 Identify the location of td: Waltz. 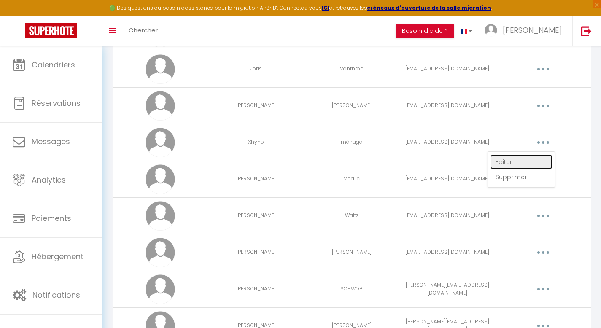
(352, 216).